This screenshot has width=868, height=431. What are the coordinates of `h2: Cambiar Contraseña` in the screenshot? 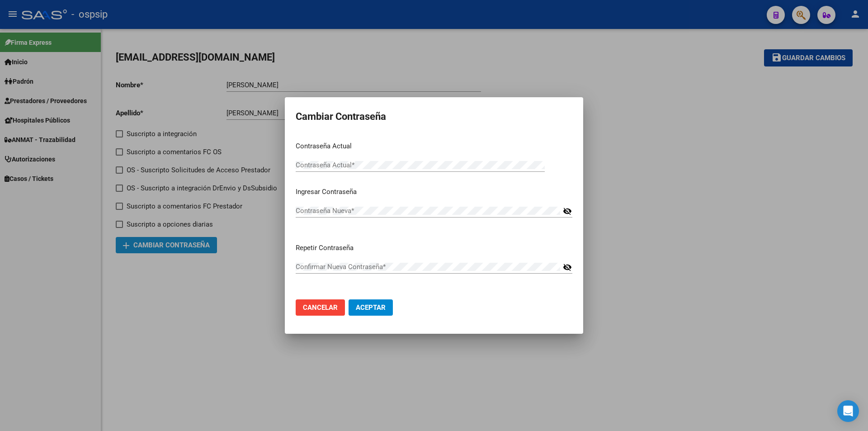 It's located at (434, 117).